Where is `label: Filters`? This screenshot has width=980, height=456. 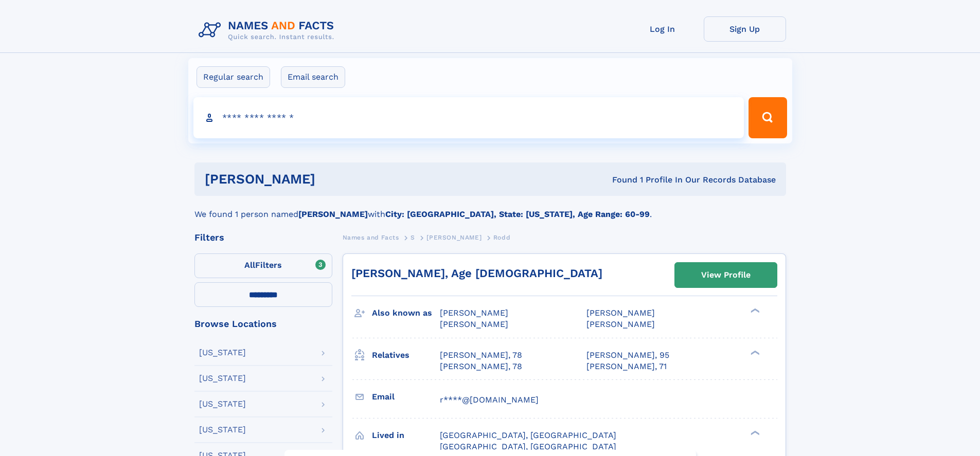
label: Filters is located at coordinates (263, 266).